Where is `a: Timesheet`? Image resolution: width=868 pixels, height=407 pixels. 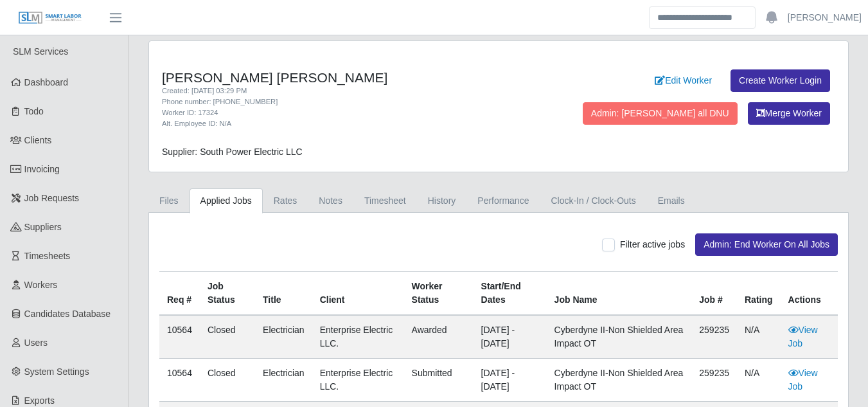
a: Timesheet is located at coordinates (385, 201).